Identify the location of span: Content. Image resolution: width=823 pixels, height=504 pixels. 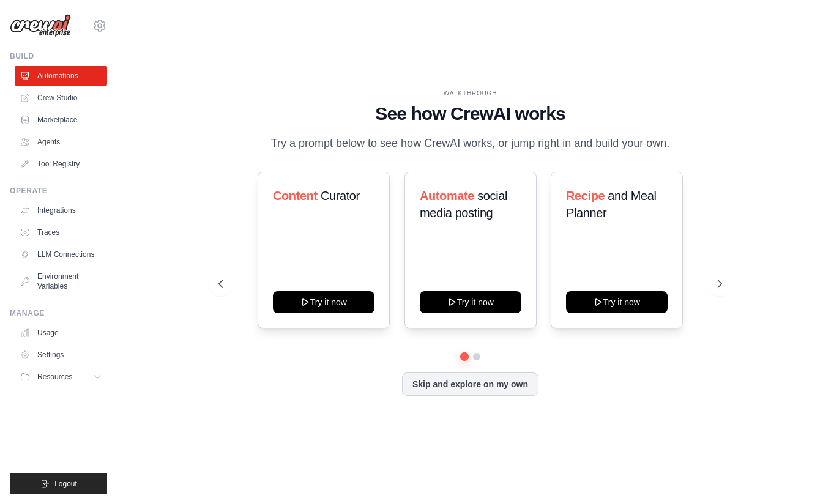
(295, 196).